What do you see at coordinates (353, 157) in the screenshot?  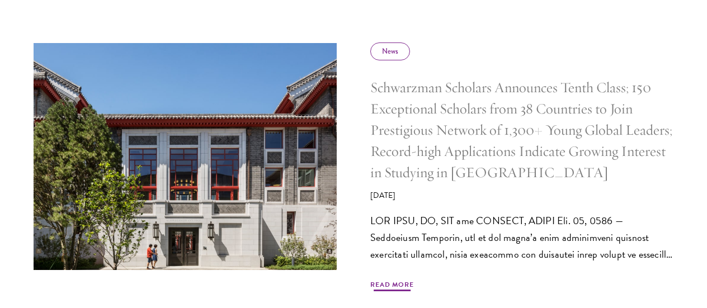 I see `a: News Schwarzman Scholars Announces Tenth Class; 150 Exceptional Scholars from 38 Countries to Joi...` at bounding box center [353, 157].